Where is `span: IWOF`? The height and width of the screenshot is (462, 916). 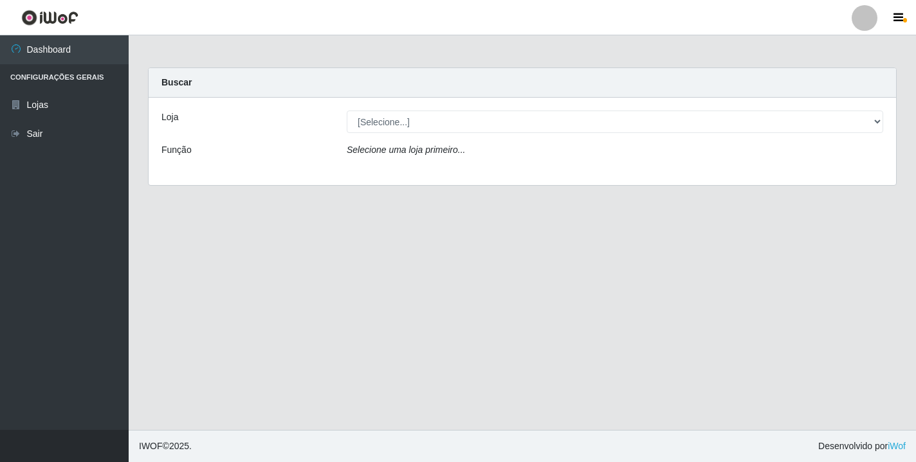 span: IWOF is located at coordinates (150, 446).